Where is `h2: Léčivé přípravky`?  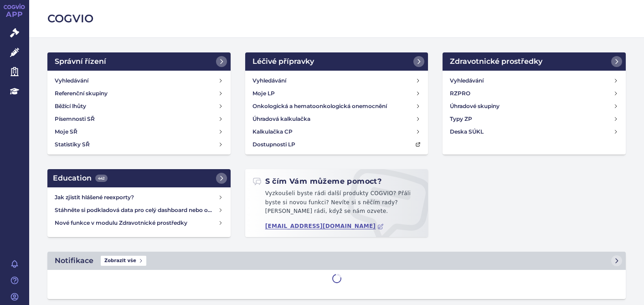
h2: Léčivé přípravky is located at coordinates (283, 61).